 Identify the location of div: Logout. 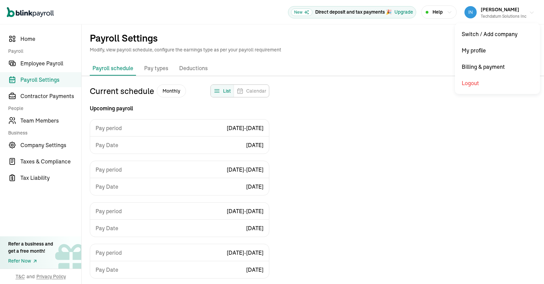
(497, 83).